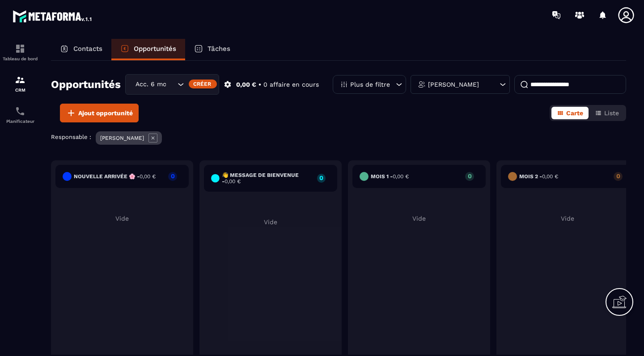 The height and width of the screenshot is (356, 644). I want to click on span: Acc. 6 mois - 3 appels, so click(150, 84).